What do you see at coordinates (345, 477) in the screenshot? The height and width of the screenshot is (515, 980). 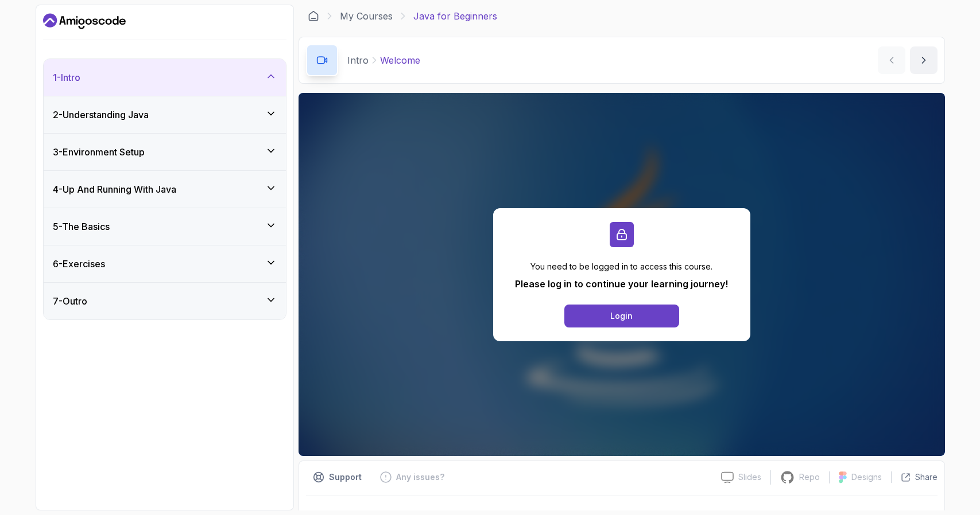 I see `p: Support` at bounding box center [345, 477].